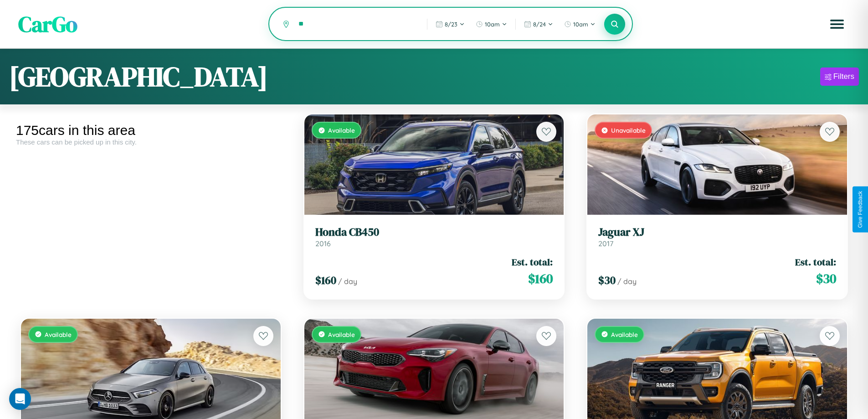 This screenshot has width=868, height=419. I want to click on div: 175 cars in this area, so click(151, 130).